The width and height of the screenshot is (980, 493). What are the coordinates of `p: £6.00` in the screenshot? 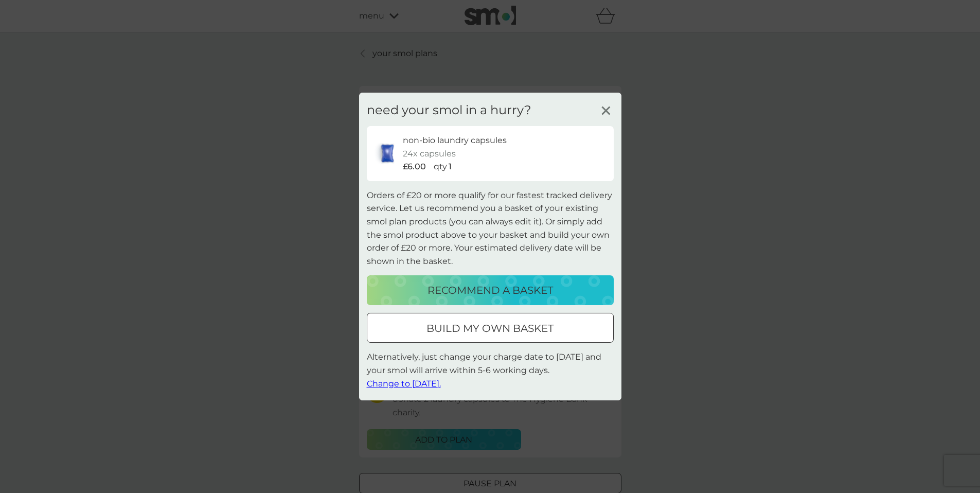 It's located at (414, 167).